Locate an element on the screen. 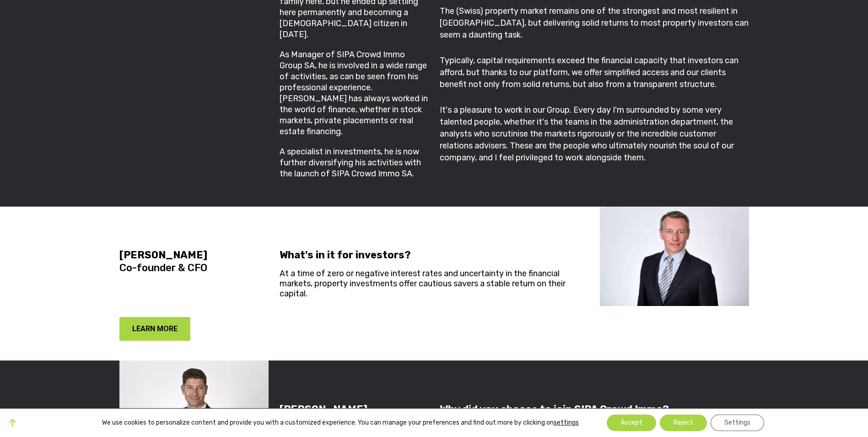 The width and height of the screenshot is (868, 437). p: We use cookies to personalize content and provide you with a customized experience. You can manag... is located at coordinates (340, 422).